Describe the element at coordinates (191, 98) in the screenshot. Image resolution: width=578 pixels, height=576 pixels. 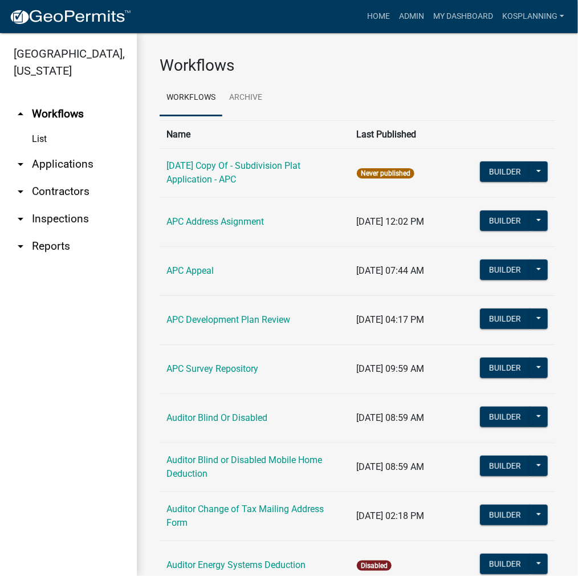
I see `a: Workflows` at that location.